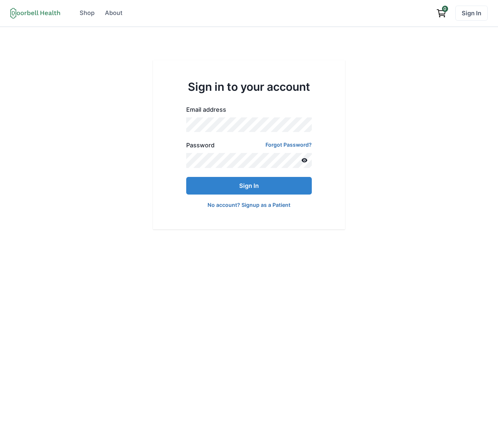  Describe the element at coordinates (445, 9) in the screenshot. I see `span: 0` at that location.